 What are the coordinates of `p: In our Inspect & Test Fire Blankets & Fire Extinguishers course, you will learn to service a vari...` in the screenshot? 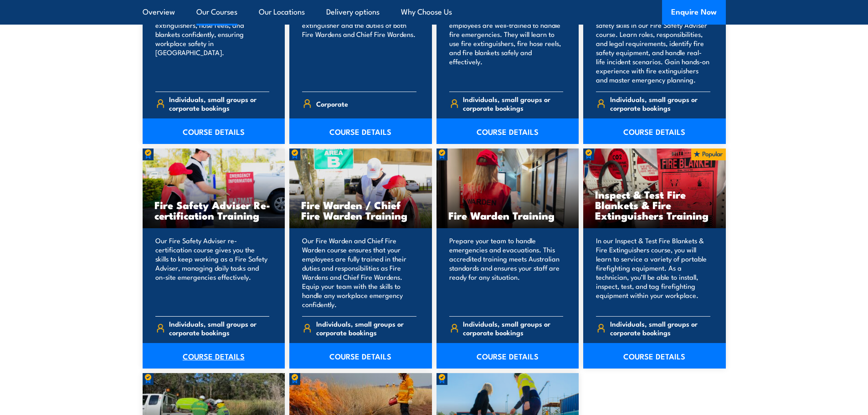 It's located at (653, 273).